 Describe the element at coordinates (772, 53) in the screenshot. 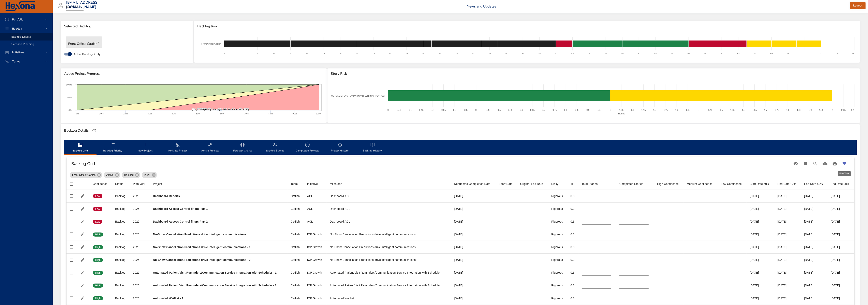

I see `text: 66` at that location.